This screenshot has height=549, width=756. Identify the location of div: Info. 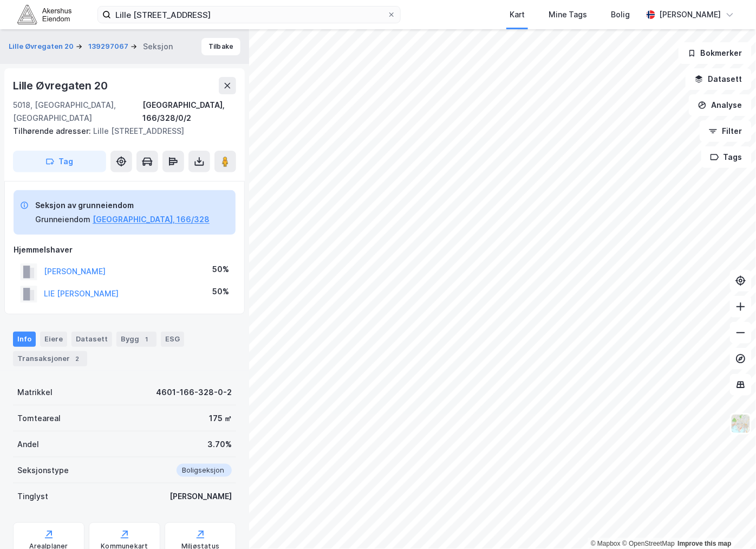
(24, 339).